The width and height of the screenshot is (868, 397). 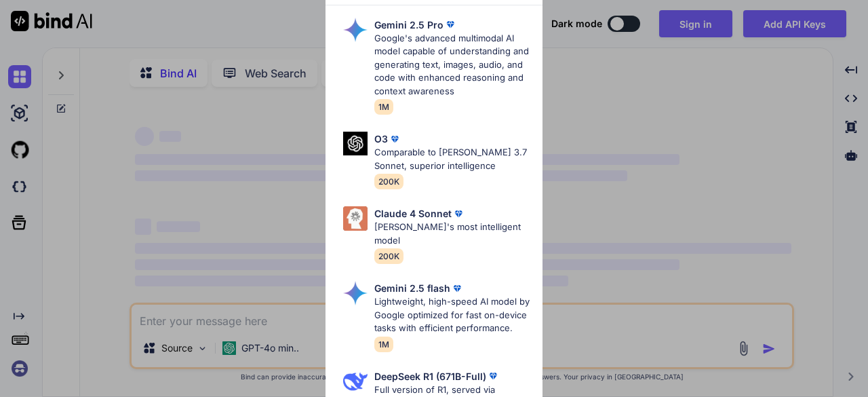 I want to click on p: Google's advanced multimodal AI model capable of understanding and generating text, images, audio..., so click(x=453, y=65).